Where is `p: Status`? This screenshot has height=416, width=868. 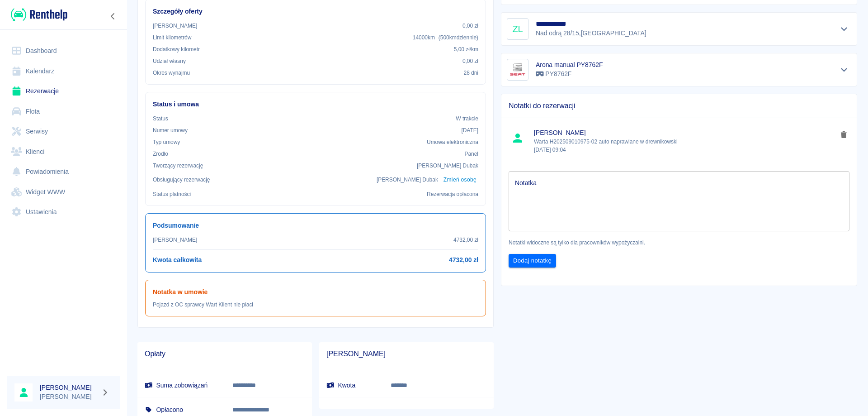
p: Status is located at coordinates (160, 119).